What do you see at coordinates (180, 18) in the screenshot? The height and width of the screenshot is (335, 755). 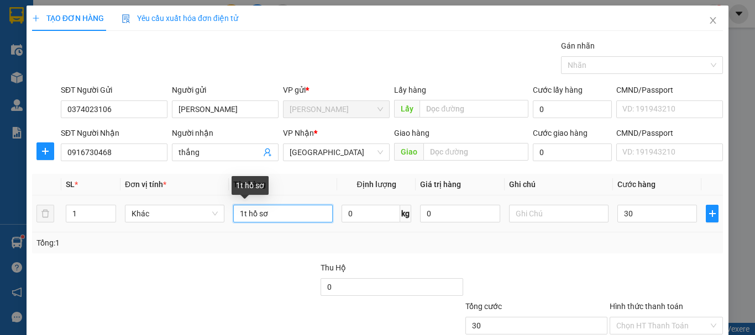 I see `span: Yêu cầu xuất hóa đơn điện tử` at bounding box center [180, 18].